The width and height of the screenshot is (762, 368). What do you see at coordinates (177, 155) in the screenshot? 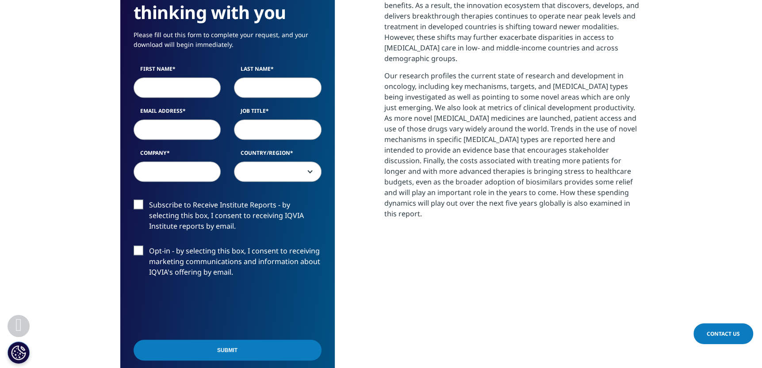
I see `label: Company` at bounding box center [177, 155].